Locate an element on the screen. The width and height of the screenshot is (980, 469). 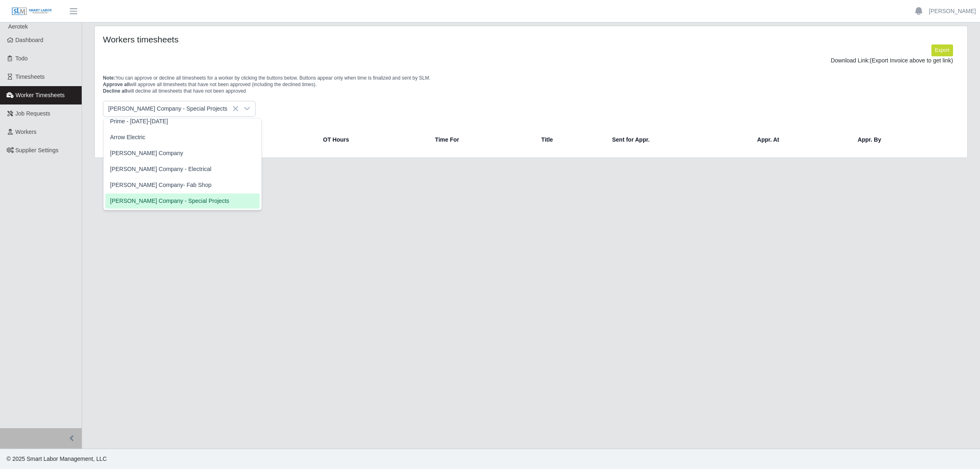
h4: Workers timesheets is located at coordinates (278, 39).